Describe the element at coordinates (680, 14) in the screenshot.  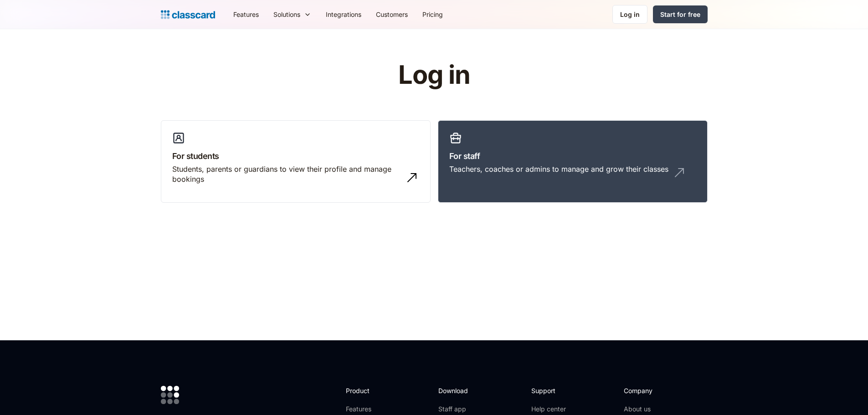
I see `div: Start for free` at that location.